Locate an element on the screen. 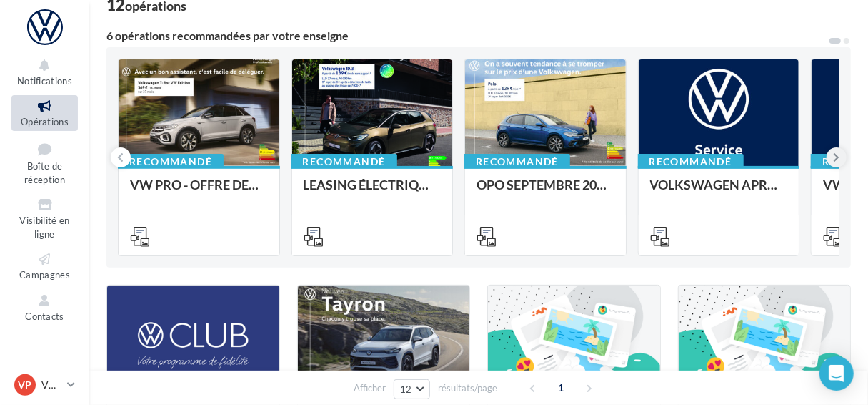 The height and width of the screenshot is (405, 868). span: Visibilité en ligne is located at coordinates (44, 227).